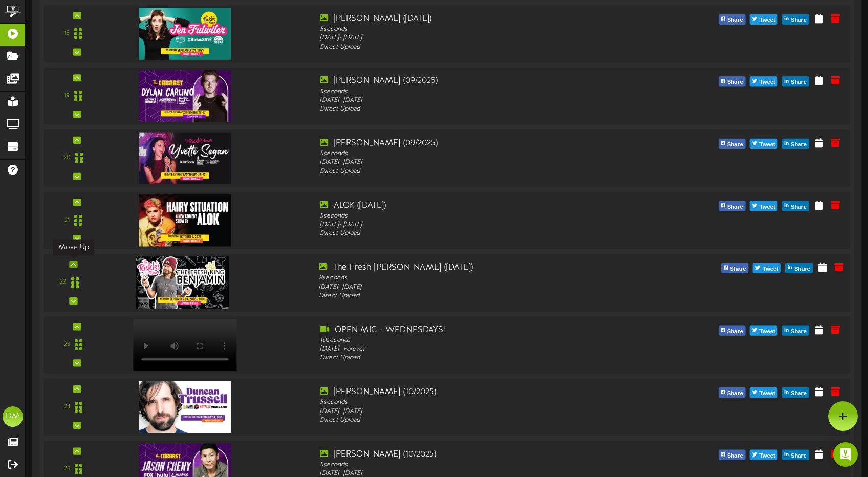 This screenshot has height=477, width=868. What do you see at coordinates (63, 283) in the screenshot?
I see `div: 22` at bounding box center [63, 283].